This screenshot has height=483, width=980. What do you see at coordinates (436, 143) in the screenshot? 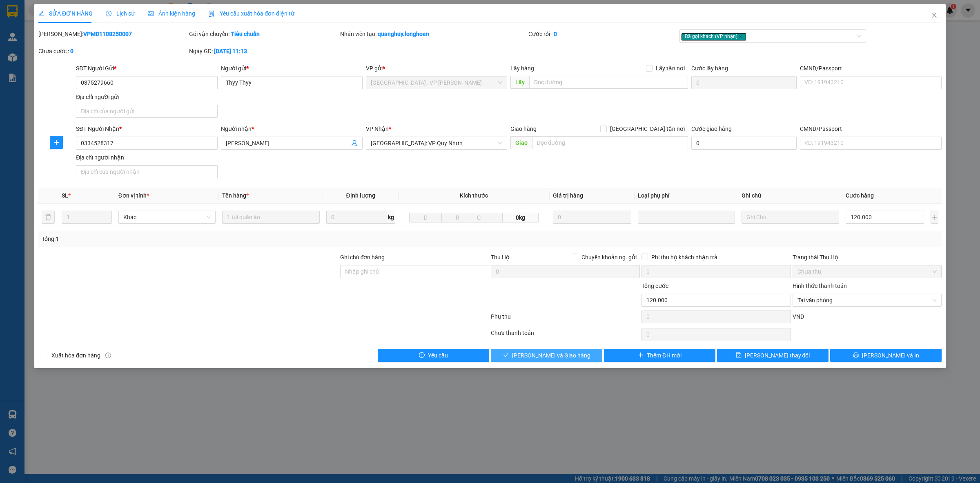
I see `span: Bình Định: VP Quy Nhơn` at bounding box center [436, 143].